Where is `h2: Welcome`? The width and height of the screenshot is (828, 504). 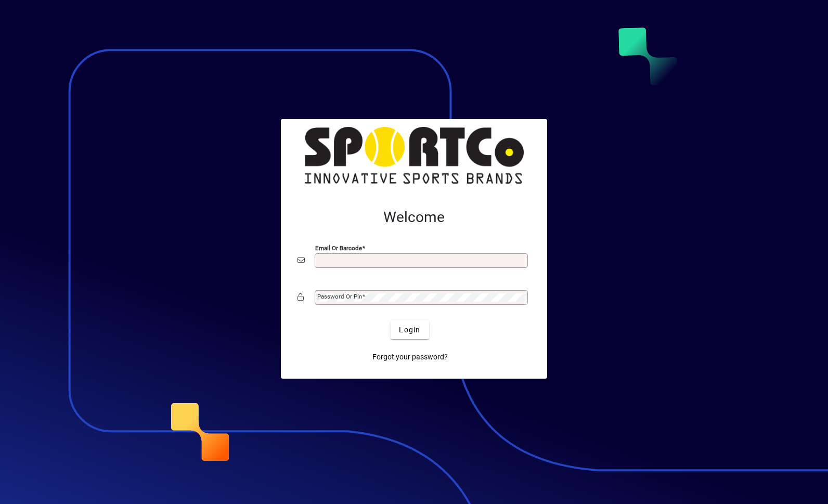
h2: Welcome is located at coordinates (414, 217).